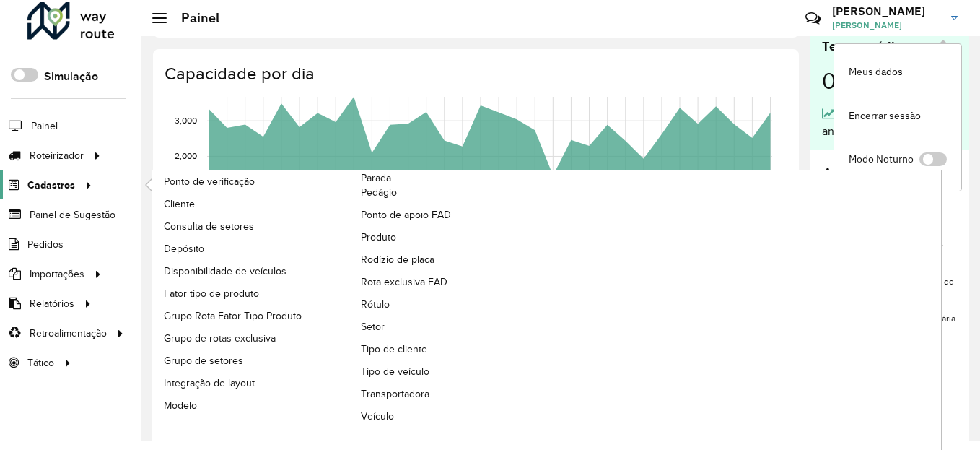  What do you see at coordinates (251, 248) in the screenshot?
I see `a: Depósito` at bounding box center [251, 248].